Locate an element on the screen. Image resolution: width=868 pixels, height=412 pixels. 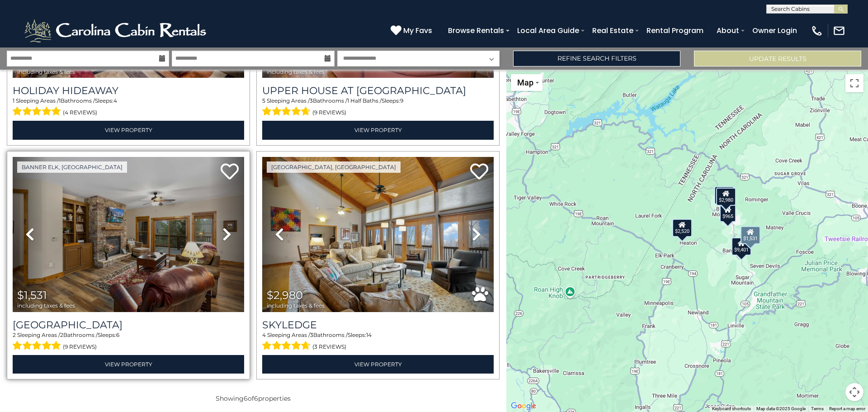
div: $2,888 is located at coordinates (724, 195).